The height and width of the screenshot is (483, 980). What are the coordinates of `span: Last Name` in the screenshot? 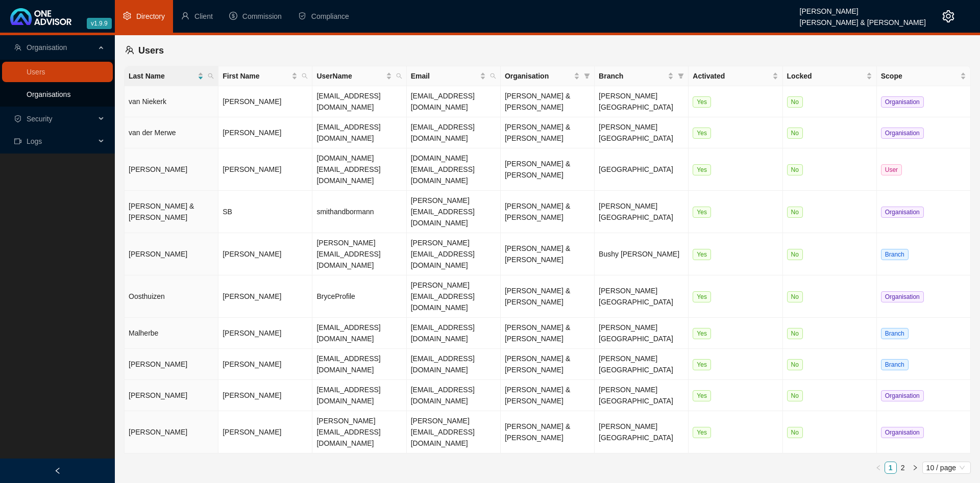 It's located at (162, 76).